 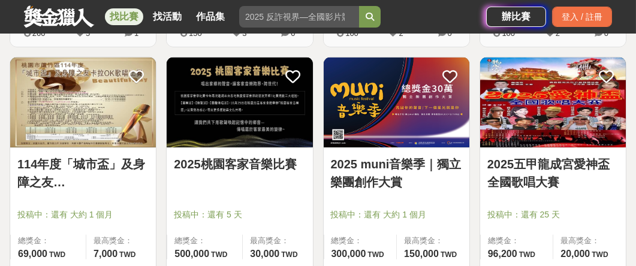 I want to click on span: 投稿中：還有 25 天, so click(x=553, y=215).